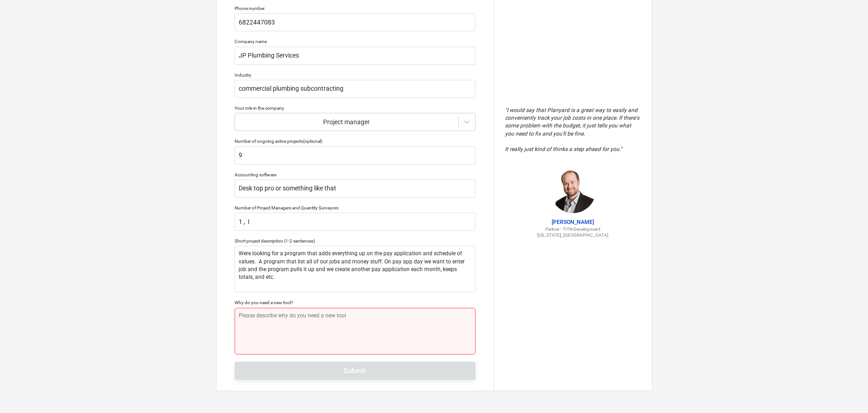 The height and width of the screenshot is (413, 868). Describe the element at coordinates (355, 22) in the screenshot. I see `input: Your phone number` at that location.